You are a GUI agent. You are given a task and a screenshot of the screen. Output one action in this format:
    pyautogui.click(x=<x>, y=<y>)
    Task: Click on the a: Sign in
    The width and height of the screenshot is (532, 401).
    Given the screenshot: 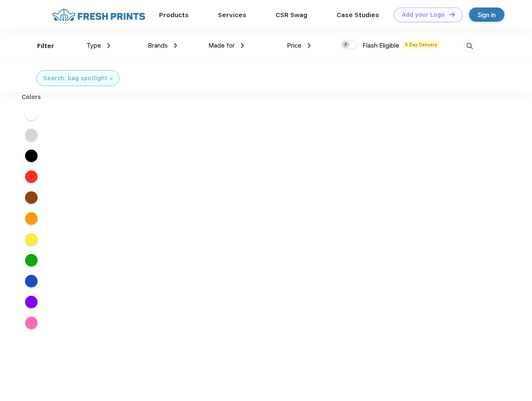 What is the action you would take?
    pyautogui.click(x=486, y=14)
    